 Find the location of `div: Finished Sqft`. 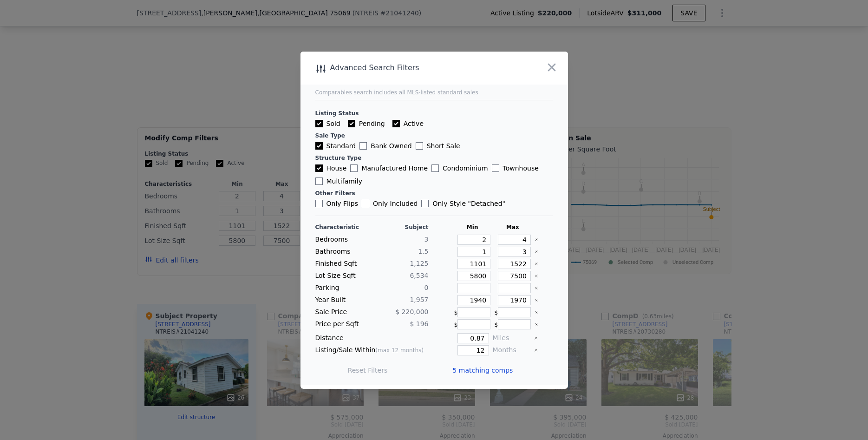

div: Finished Sqft is located at coordinates (343, 264).